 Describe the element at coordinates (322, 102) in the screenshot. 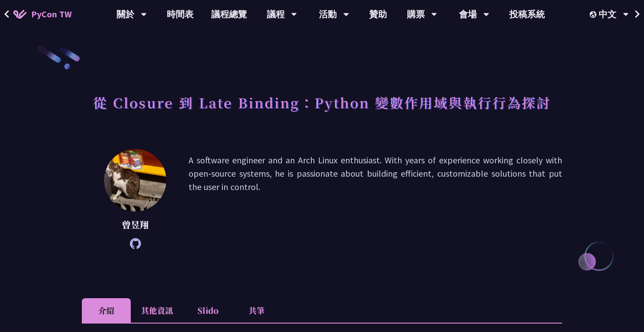

I see `h1: 從 Closure 到 Late Binding：Python 變數作用域與執行行為探討` at that location.